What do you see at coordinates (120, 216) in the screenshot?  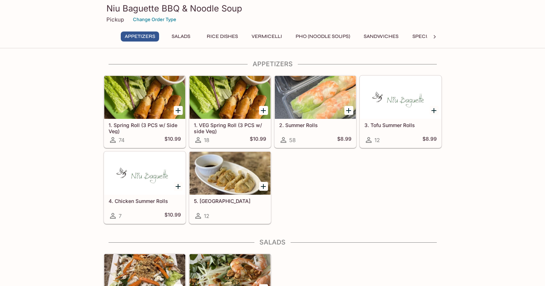 I see `span: 7` at bounding box center [120, 216].